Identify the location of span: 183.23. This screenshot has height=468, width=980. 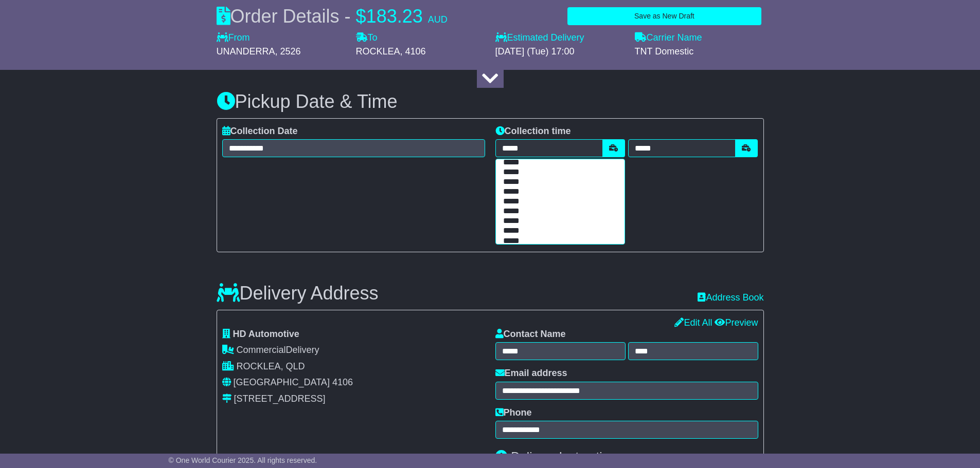
(395, 16).